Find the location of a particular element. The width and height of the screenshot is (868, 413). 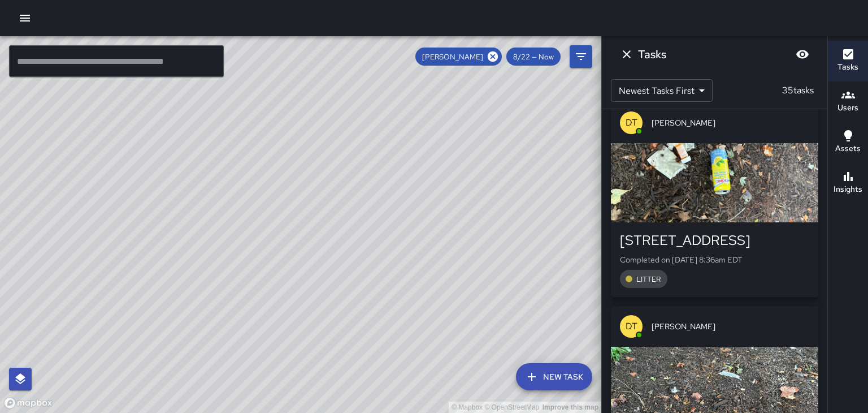

span: LITTER is located at coordinates (648, 279).